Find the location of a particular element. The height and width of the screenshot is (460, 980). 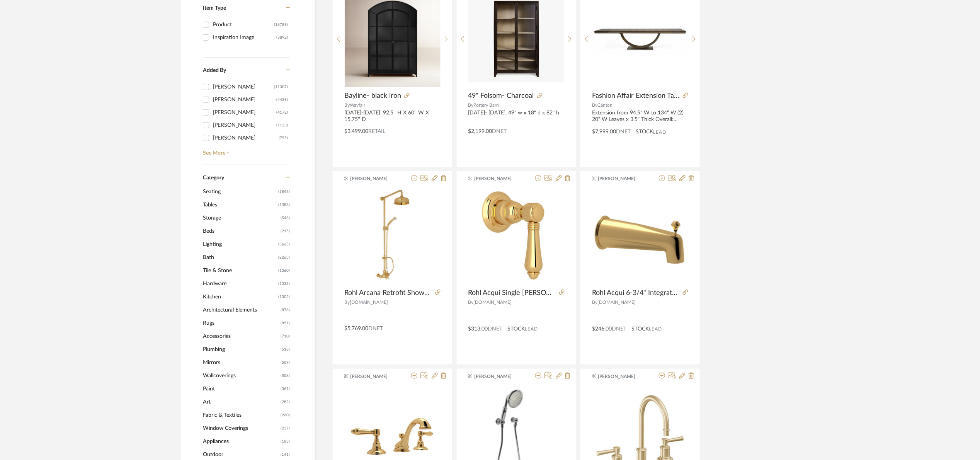

img: Rohl Arcana Retrofit Shower with Shower Head, Hand Shower, Slide Bar, Shower Arm and Hose Italian... is located at coordinates (392, 236).